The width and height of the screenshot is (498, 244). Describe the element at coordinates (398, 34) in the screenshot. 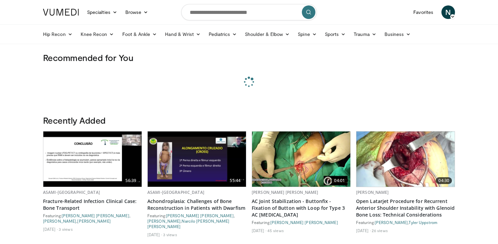

I see `a: Business` at that location.